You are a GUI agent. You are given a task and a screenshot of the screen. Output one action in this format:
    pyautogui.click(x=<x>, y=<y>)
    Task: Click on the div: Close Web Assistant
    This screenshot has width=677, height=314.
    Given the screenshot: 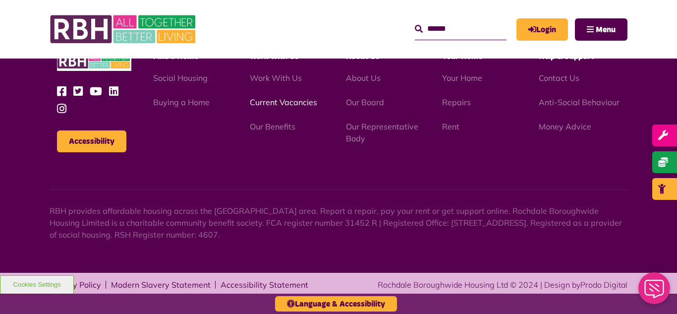 What is the action you would take?
    pyautogui.click(x=22, y=19)
    